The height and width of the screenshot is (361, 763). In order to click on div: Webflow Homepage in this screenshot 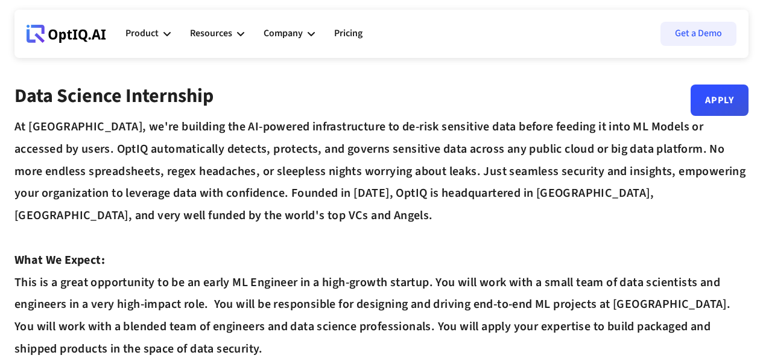, I will do `click(27, 42)`.